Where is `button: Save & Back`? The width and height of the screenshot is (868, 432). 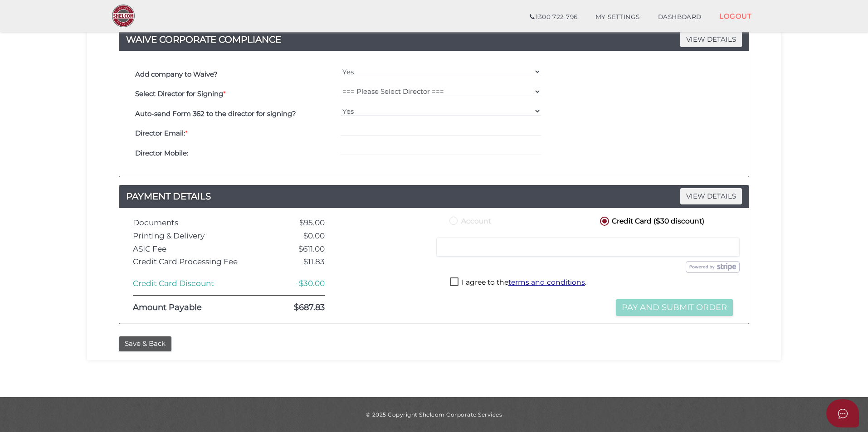
button: Save & Back is located at coordinates (145, 344).